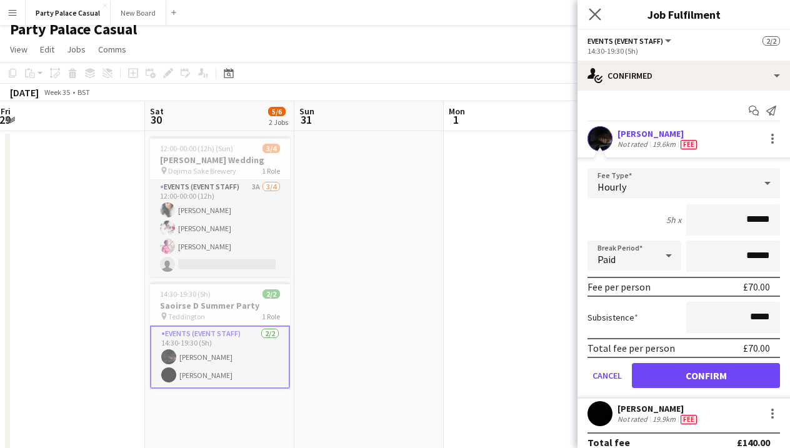 Image resolution: width=790 pixels, height=448 pixels. Describe the element at coordinates (456, 119) in the screenshot. I see `span: 1` at that location.